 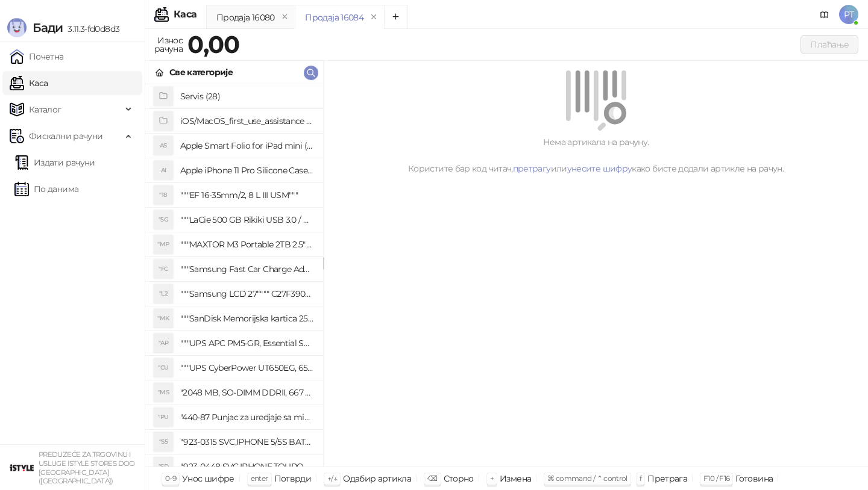 What do you see at coordinates (516, 479) in the screenshot?
I see `div: Измена` at bounding box center [516, 479].